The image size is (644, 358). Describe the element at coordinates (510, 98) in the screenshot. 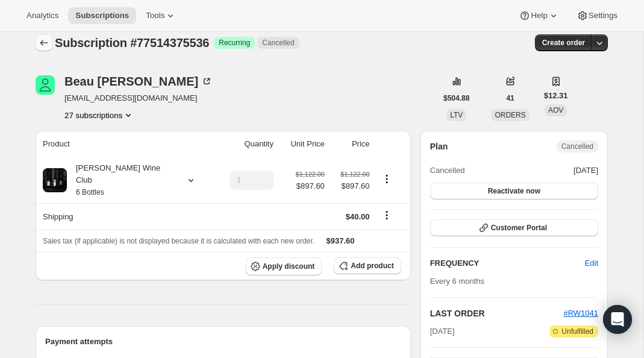

I see `span: 41` at that location.